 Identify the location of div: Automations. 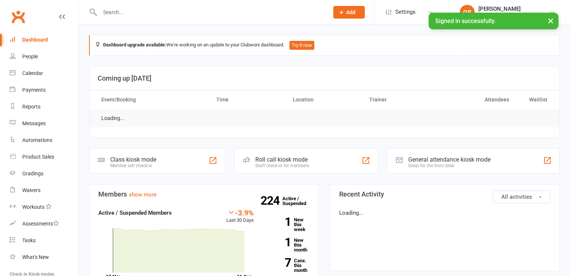
(37, 140).